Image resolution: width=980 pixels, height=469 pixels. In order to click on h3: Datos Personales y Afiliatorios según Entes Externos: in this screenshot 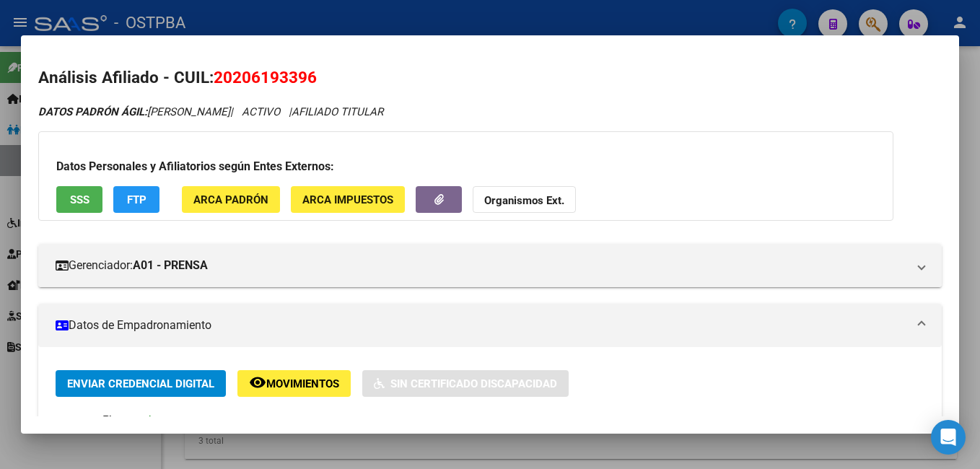, I will do `click(465, 167)`.